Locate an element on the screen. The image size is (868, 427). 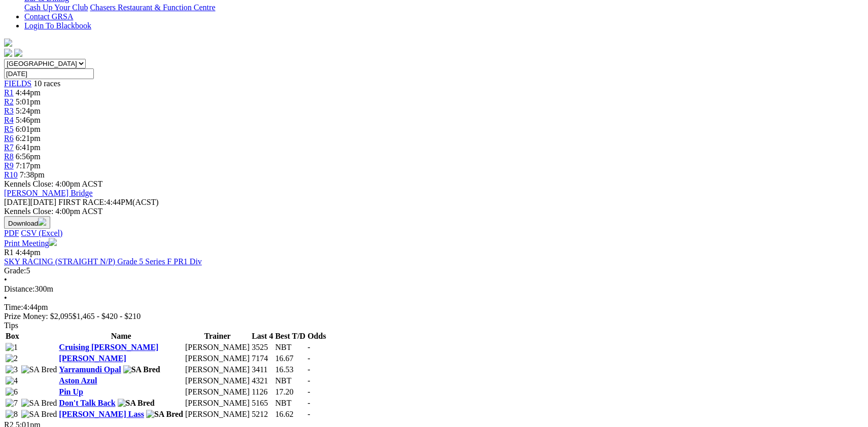
span: 5:46pm is located at coordinates (28, 120).